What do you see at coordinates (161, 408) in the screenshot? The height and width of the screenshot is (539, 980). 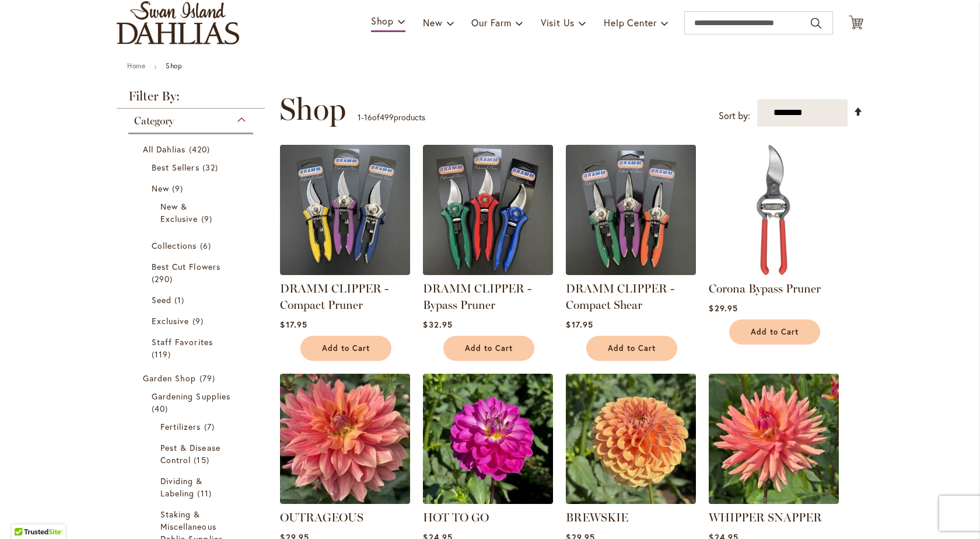 I see `span: 40` at bounding box center [161, 408].